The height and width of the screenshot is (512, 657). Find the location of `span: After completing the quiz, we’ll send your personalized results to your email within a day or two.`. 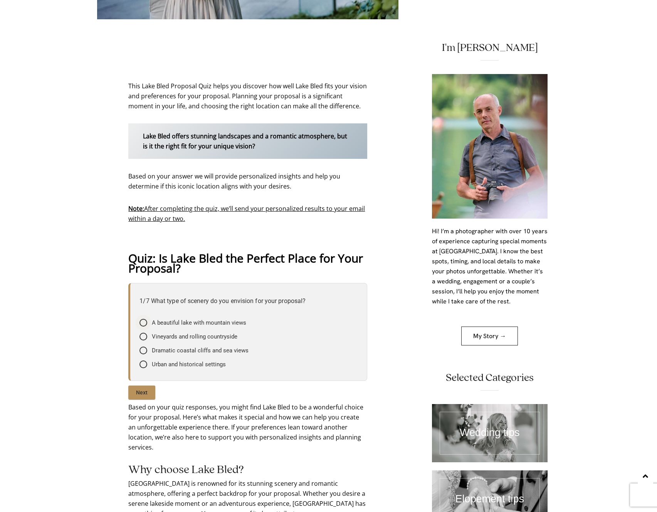

span: After completing the quiz, we’ll send your personalized results to your email within a day or two. is located at coordinates (247, 214).